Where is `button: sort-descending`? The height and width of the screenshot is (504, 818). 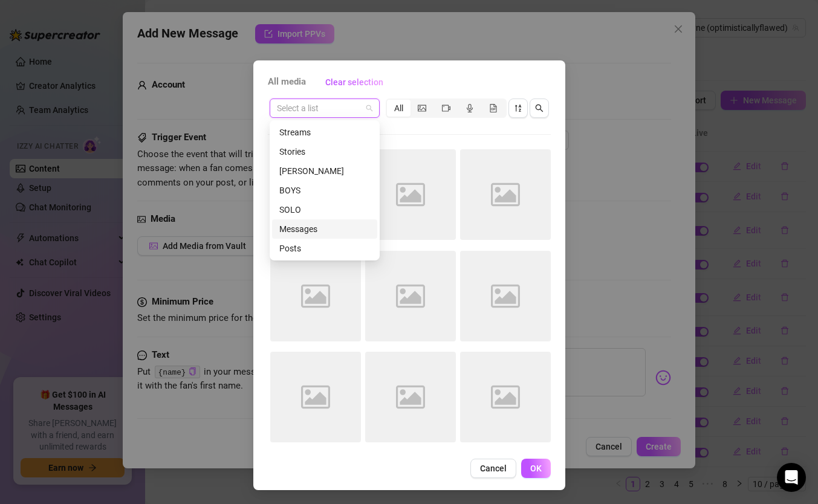 button: sort-descending is located at coordinates (518, 108).